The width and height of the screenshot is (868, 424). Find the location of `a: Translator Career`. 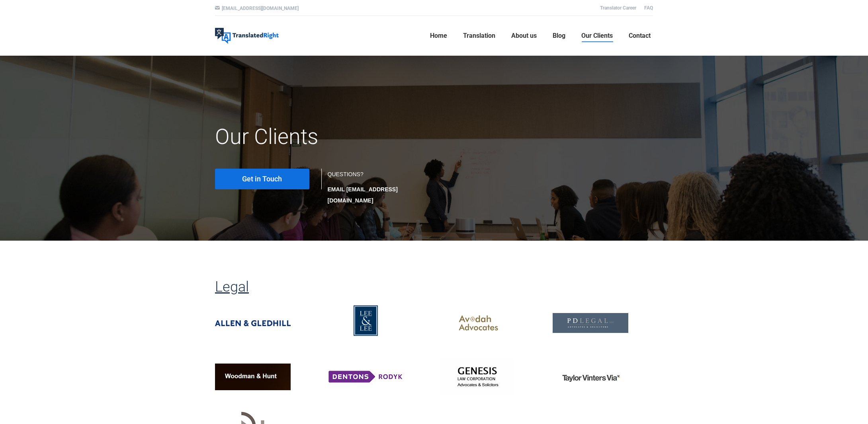

a: Translator Career is located at coordinates (618, 8).